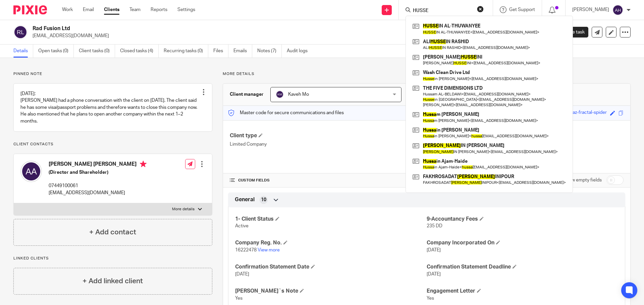  What do you see at coordinates (242, 226) in the screenshot?
I see `span: Active` at bounding box center [242, 226].